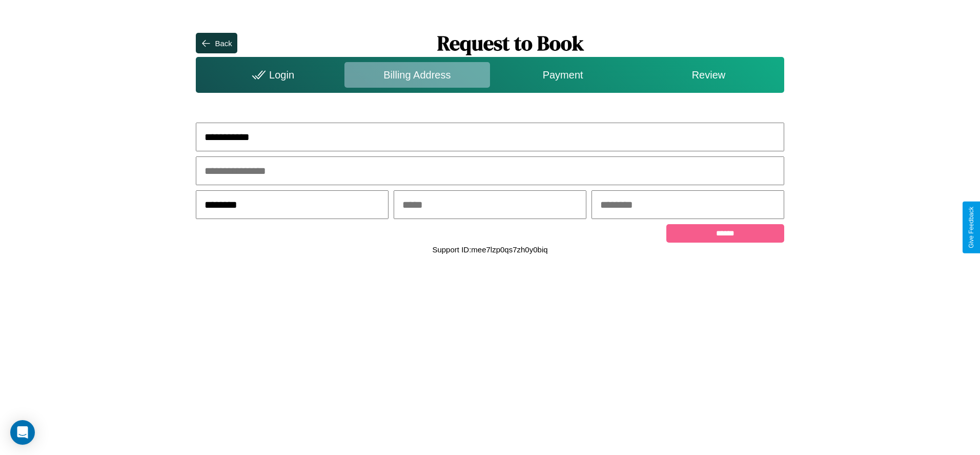  What do you see at coordinates (23, 432) in the screenshot?
I see `div: Open Intercom Messenger` at bounding box center [23, 432].